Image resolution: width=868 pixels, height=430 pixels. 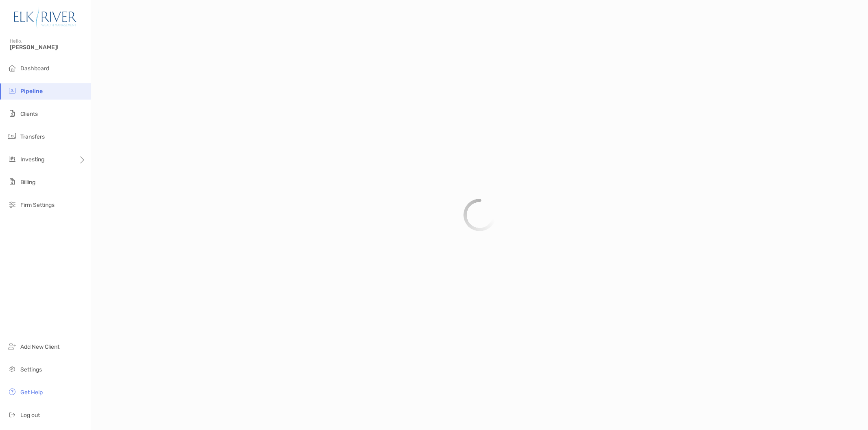 What do you see at coordinates (45, 18) in the screenshot?
I see `img: Zoe Logo` at bounding box center [45, 18].